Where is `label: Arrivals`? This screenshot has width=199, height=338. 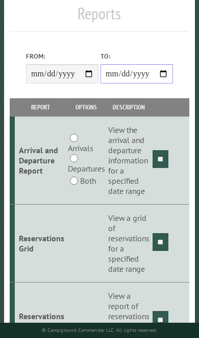
label: Arrivals is located at coordinates (81, 148).